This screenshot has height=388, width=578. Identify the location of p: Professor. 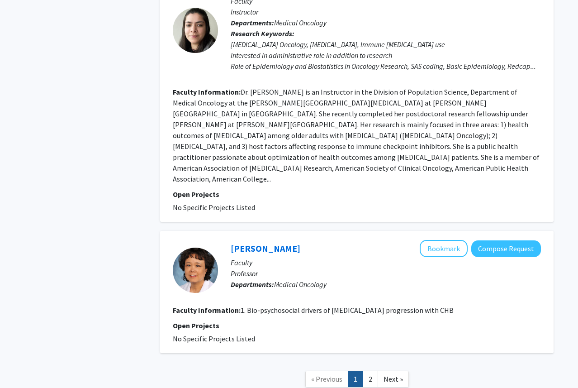
(386, 273).